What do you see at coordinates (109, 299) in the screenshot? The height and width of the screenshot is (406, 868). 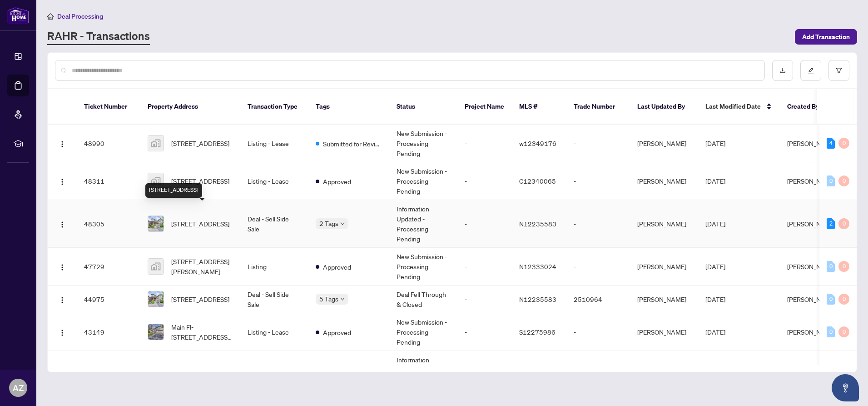 I see `td: 44975` at bounding box center [109, 299].